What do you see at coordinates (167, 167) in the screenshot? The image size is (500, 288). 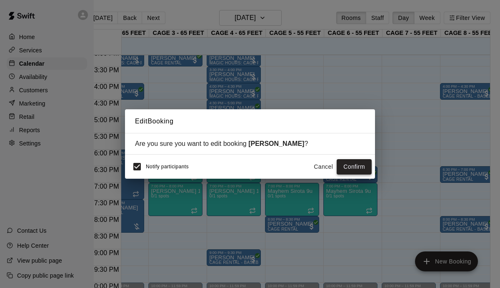 I see `span: Notify participants` at bounding box center [167, 167].